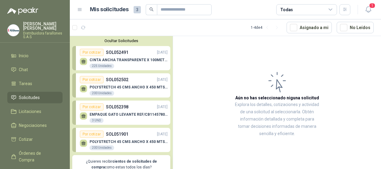  What do you see at coordinates (117, 52) in the screenshot?
I see `p: SOL052491` at bounding box center [117, 52].